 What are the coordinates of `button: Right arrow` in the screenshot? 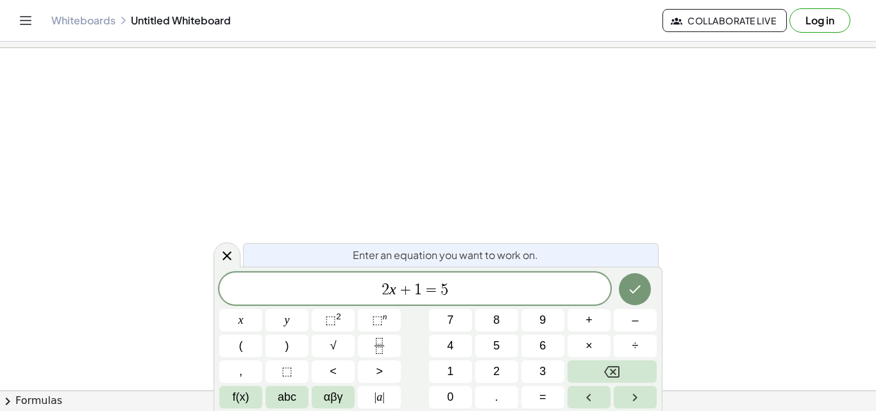 It's located at (635, 397).